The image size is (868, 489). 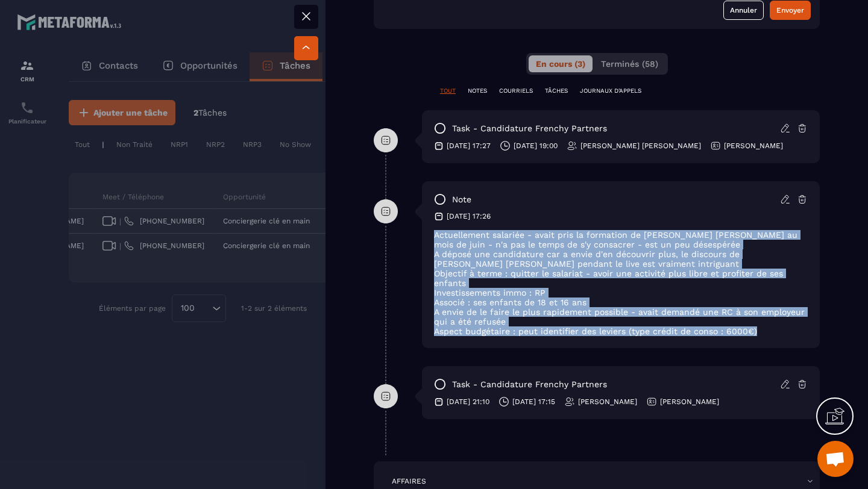 What do you see at coordinates (621, 293) in the screenshot?
I see `p: Investissements immo : RP` at bounding box center [621, 293].